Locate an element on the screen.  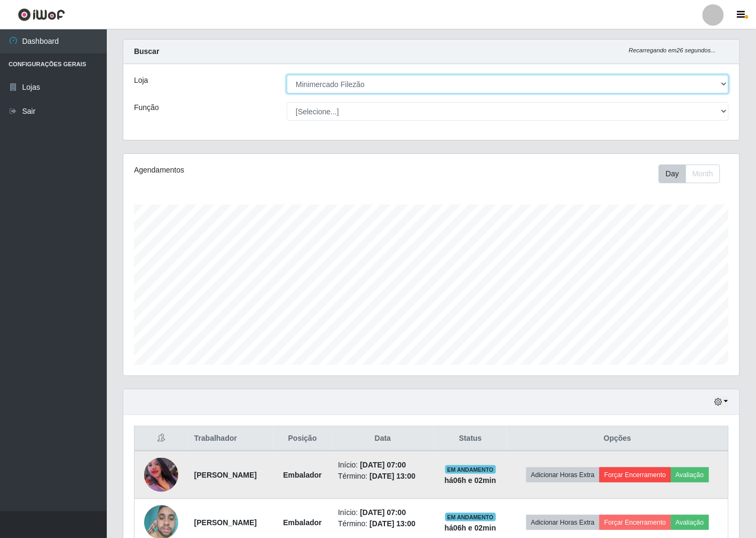
label: Loja is located at coordinates (141, 80).